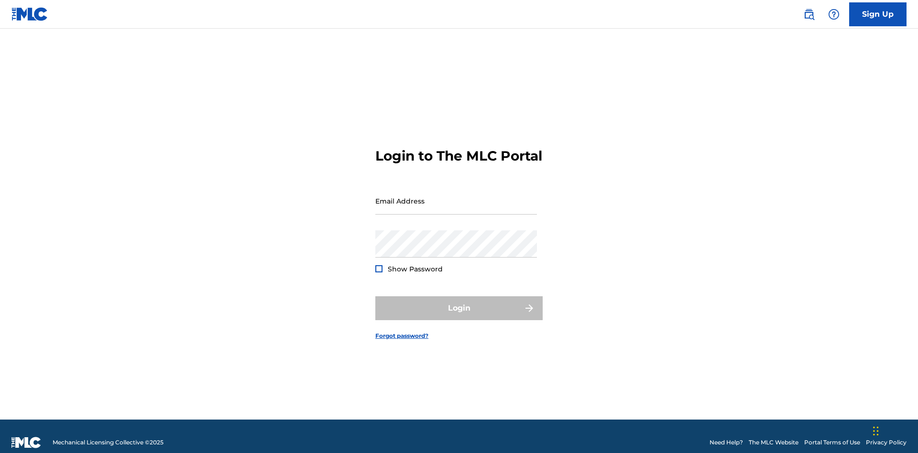 The height and width of the screenshot is (453, 918). What do you see at coordinates (773, 443) in the screenshot?
I see `a: The MLC Website` at bounding box center [773, 443].